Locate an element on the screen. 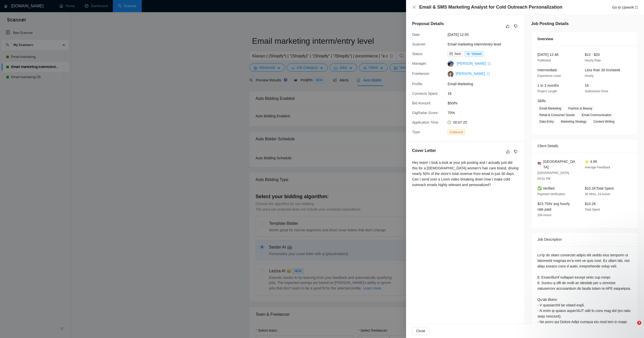  span: close is located at coordinates (414, 7).